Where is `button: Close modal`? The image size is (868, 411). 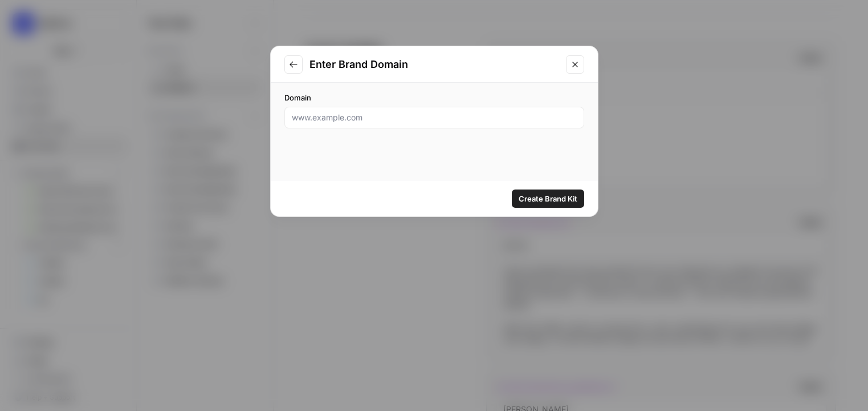
button: Close modal is located at coordinates (575, 64).